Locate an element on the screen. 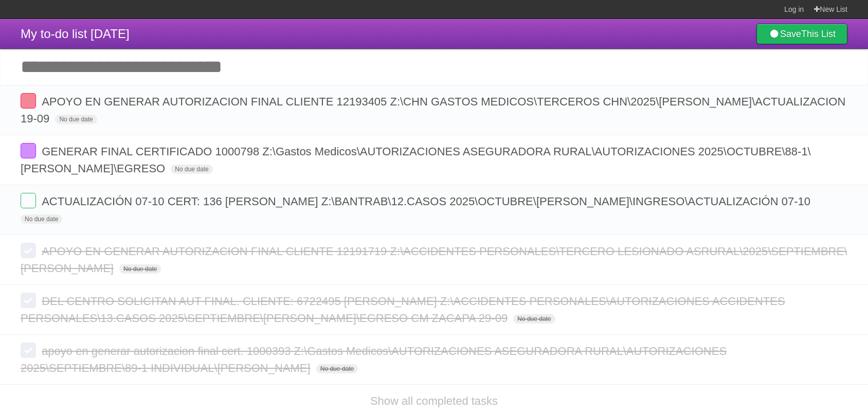 Image resolution: width=868 pixels, height=412 pixels. span: GENERAR FINAL CERTIFICADO 1000798 Z:\Gastos Medicos\AUTORIZACIONES ASEGURADORA RURAL\AUTORIZACION... is located at coordinates (415, 160).